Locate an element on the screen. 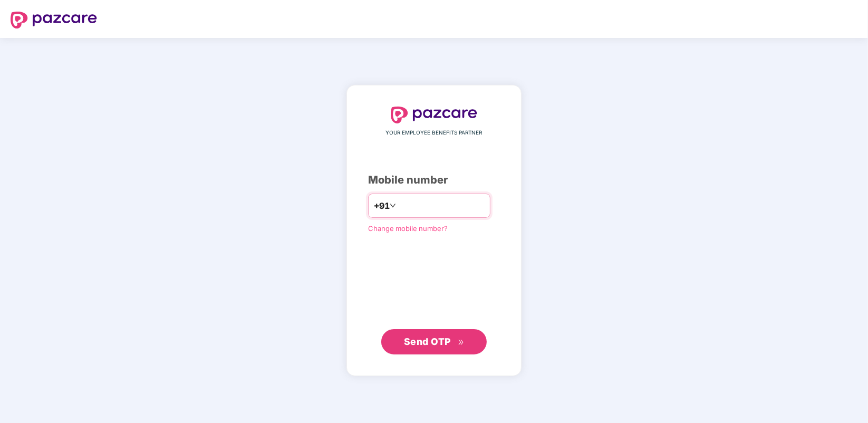 This screenshot has height=423, width=868. span: down is located at coordinates (393, 206).